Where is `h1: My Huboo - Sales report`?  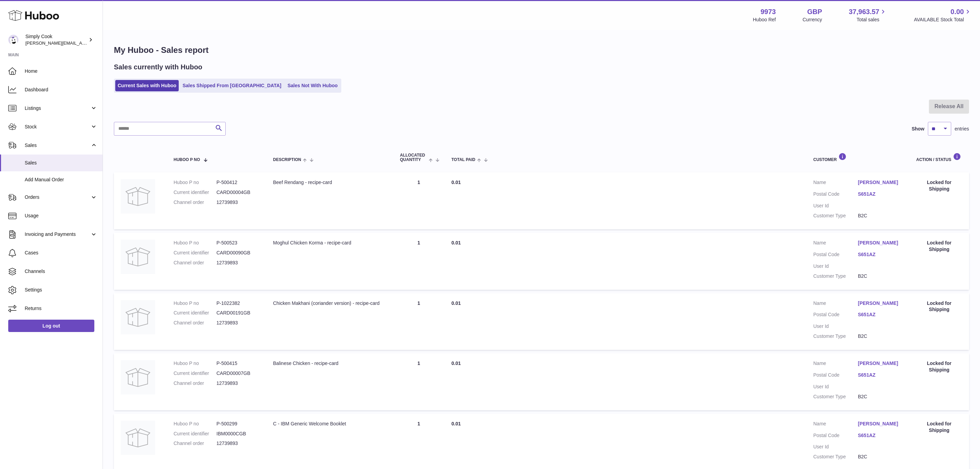
h1: My Huboo - Sales report is located at coordinates (542, 50).